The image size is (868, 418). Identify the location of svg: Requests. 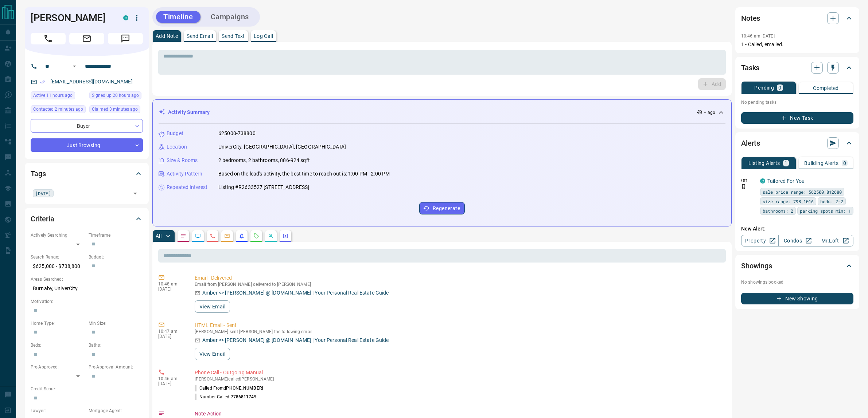
(257, 236).